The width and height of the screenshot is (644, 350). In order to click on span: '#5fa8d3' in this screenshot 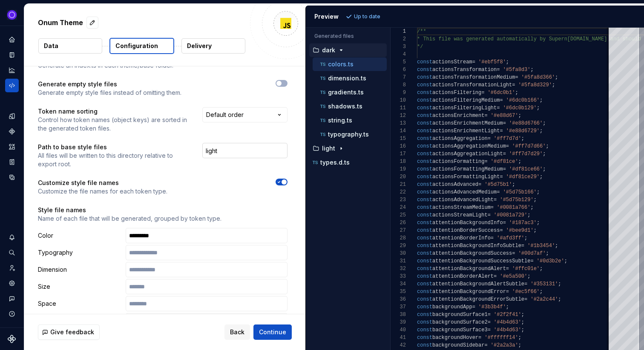, I will do `click(516, 70)`.